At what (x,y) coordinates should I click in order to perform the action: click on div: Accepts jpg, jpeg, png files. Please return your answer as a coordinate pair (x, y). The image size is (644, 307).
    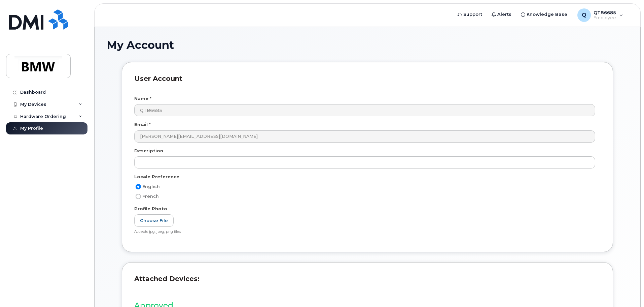
    Looking at the image, I should click on (364, 232).